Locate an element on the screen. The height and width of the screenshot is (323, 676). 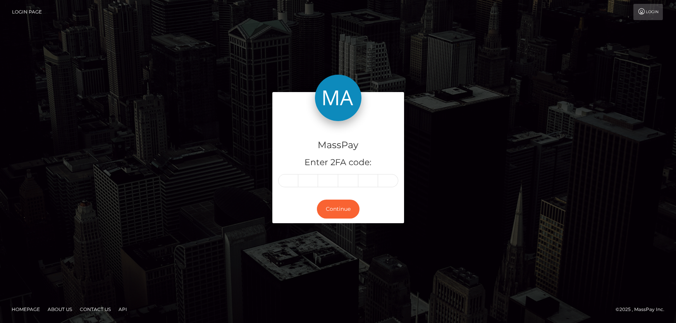
a: Homepage is located at coordinates (26, 309).